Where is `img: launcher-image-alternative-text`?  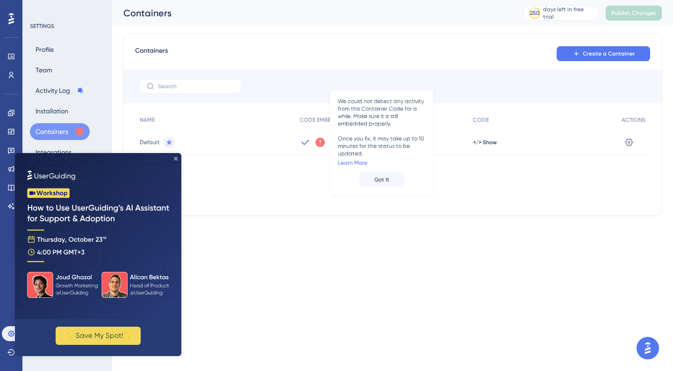 img: launcher-image-alternative-text is located at coordinates (14, 14).